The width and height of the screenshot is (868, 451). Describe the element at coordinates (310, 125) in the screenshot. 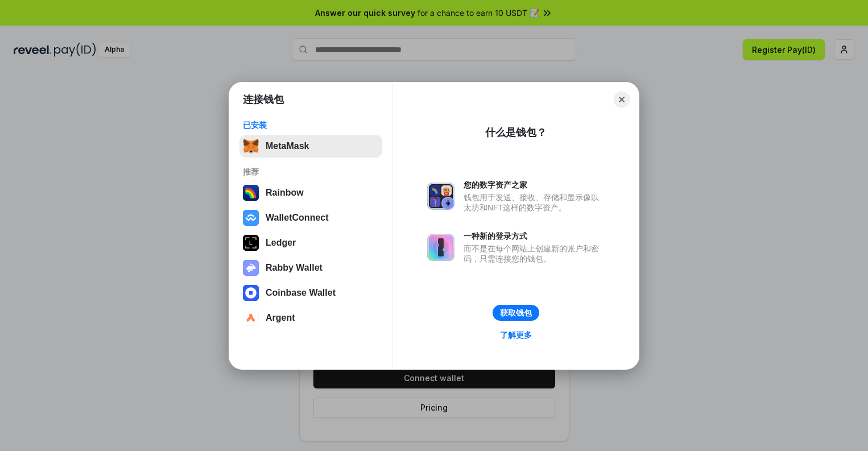

I see `div: 已安装` at that location.